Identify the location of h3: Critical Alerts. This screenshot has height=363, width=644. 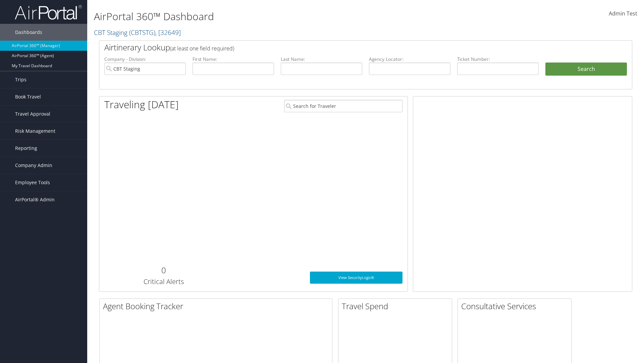
(164, 282).